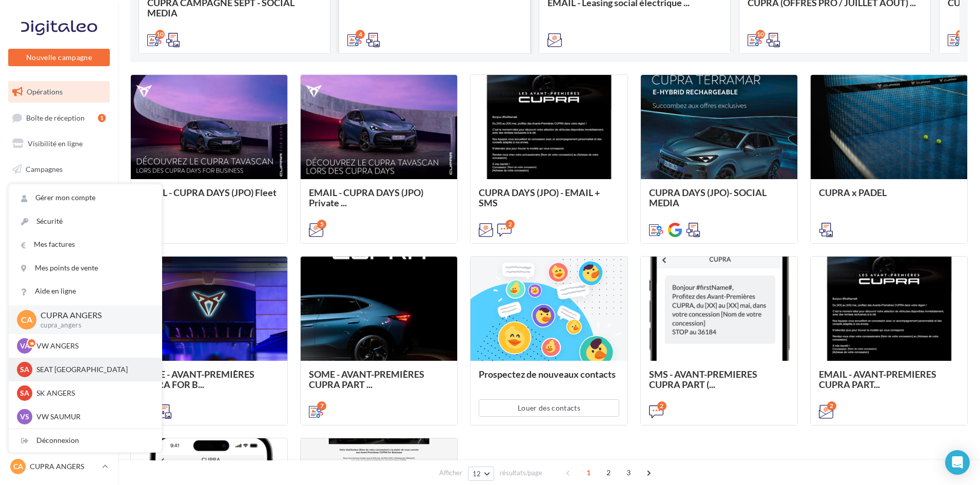  I want to click on div: 1, so click(102, 118).